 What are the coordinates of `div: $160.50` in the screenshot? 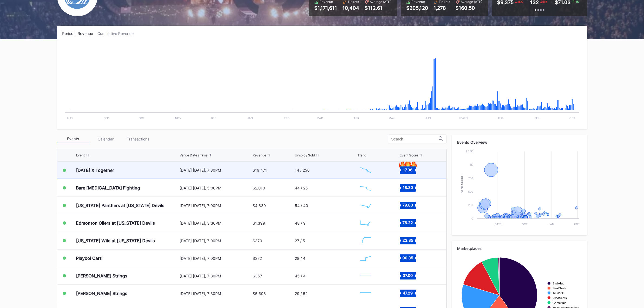 It's located at (469, 8).